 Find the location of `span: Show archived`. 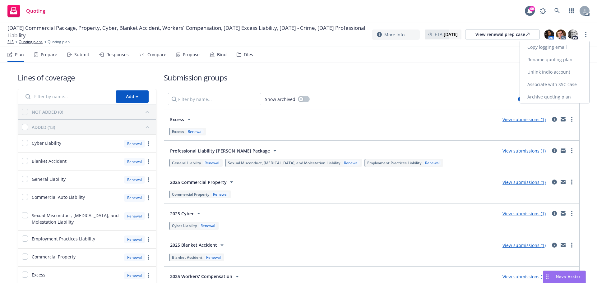

span: Show archived is located at coordinates (280, 99).